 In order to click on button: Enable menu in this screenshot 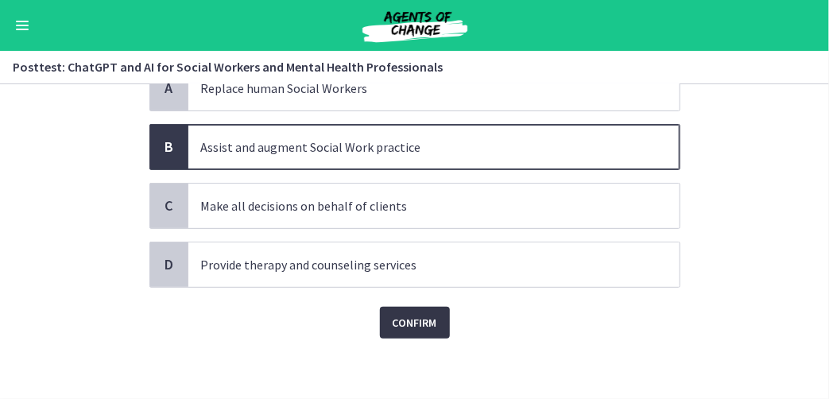, I will do `click(22, 25)`.